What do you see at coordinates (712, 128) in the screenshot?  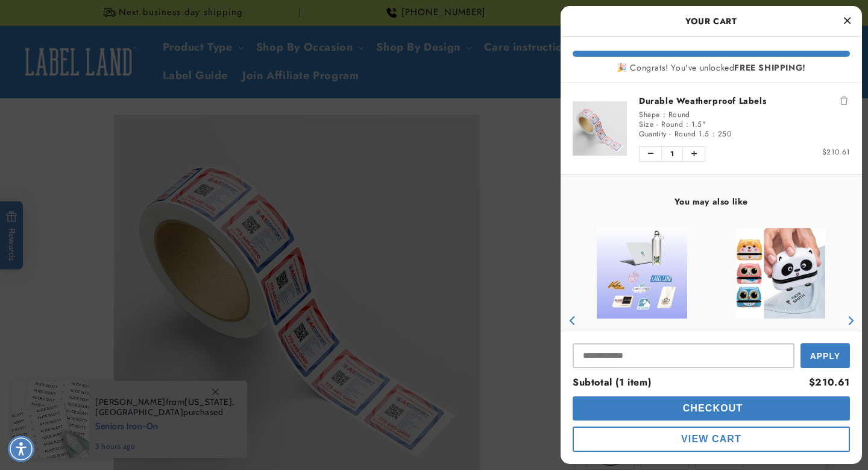 I see `li: product` at bounding box center [712, 128].